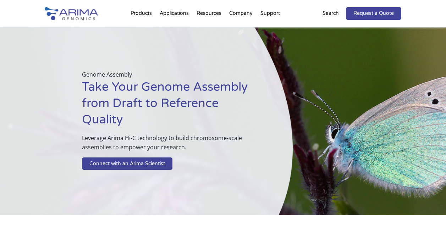 This screenshot has width=446, height=239. I want to click on p: Search, so click(331, 13).